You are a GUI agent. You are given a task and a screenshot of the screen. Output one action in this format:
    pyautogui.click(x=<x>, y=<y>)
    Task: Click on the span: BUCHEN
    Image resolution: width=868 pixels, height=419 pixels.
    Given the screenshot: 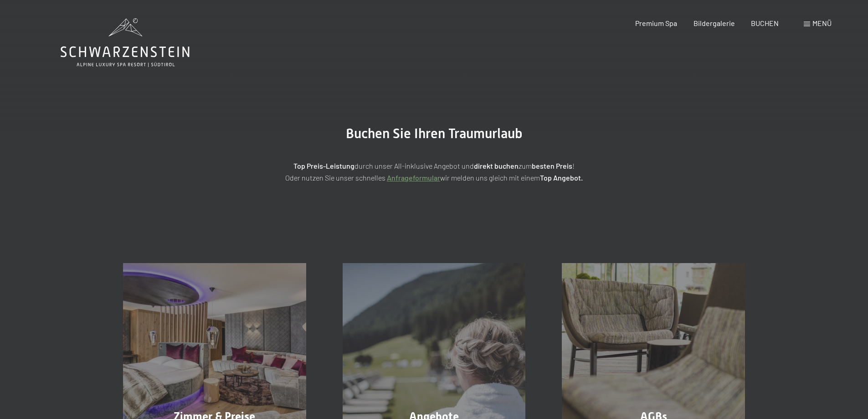 What is the action you would take?
    pyautogui.click(x=765, y=23)
    